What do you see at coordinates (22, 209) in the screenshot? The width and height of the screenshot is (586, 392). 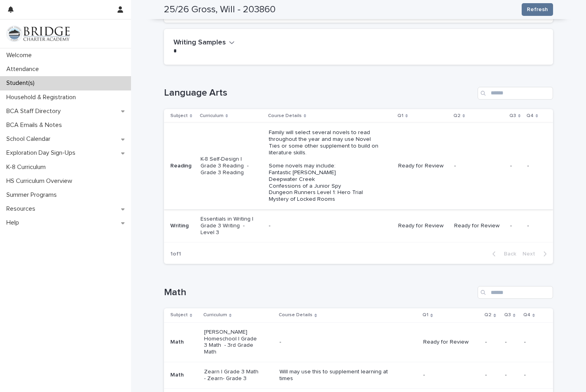 I see `p: Resources` at bounding box center [22, 209].